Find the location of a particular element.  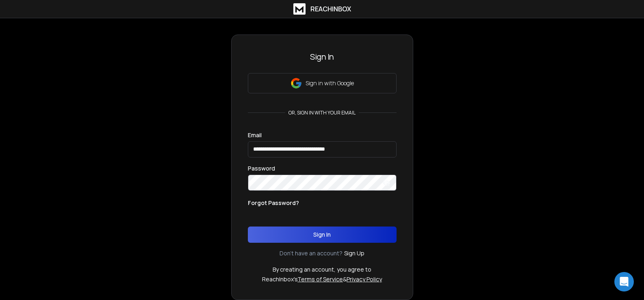

div: Open Intercom Messenger is located at coordinates (624, 282).